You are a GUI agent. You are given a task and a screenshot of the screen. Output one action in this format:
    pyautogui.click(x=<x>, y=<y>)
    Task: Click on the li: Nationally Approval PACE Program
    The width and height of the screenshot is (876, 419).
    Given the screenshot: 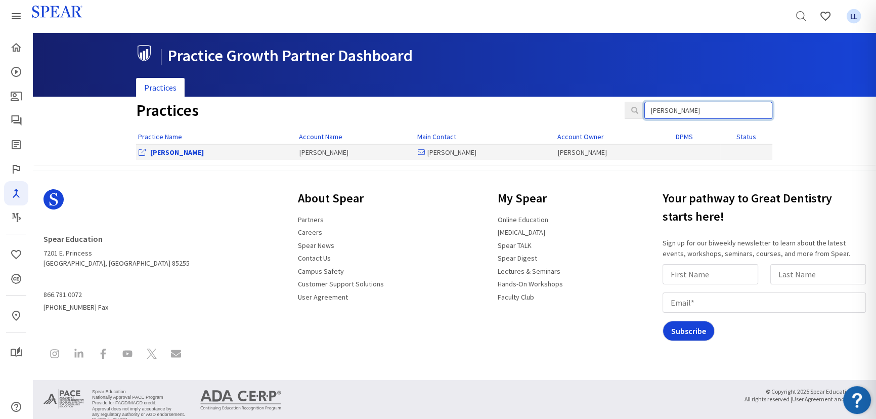 What is the action you would take?
    pyautogui.click(x=139, y=397)
    